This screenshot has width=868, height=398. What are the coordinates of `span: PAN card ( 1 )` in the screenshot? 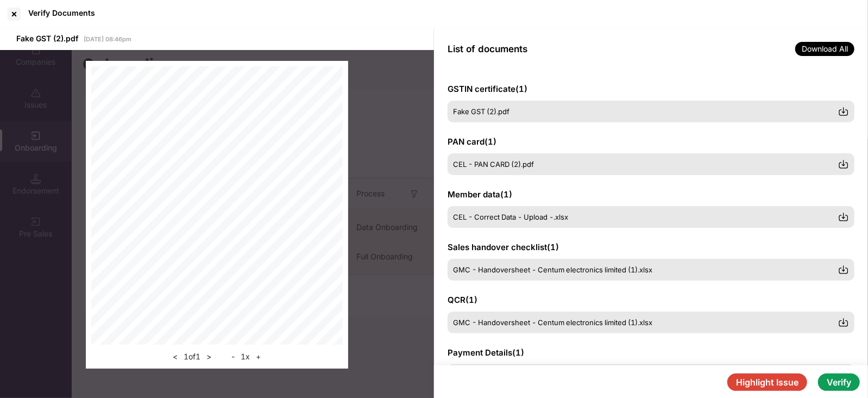 It's located at (472, 142).